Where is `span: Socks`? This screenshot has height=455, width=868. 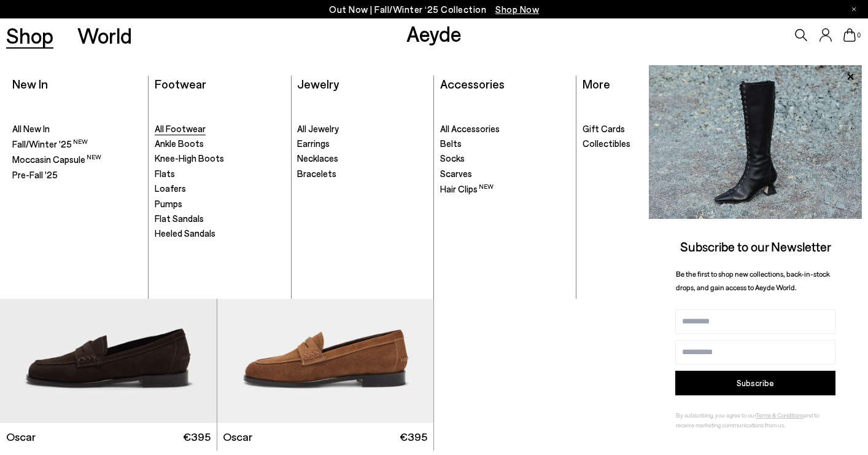 span: Socks is located at coordinates (452, 158).